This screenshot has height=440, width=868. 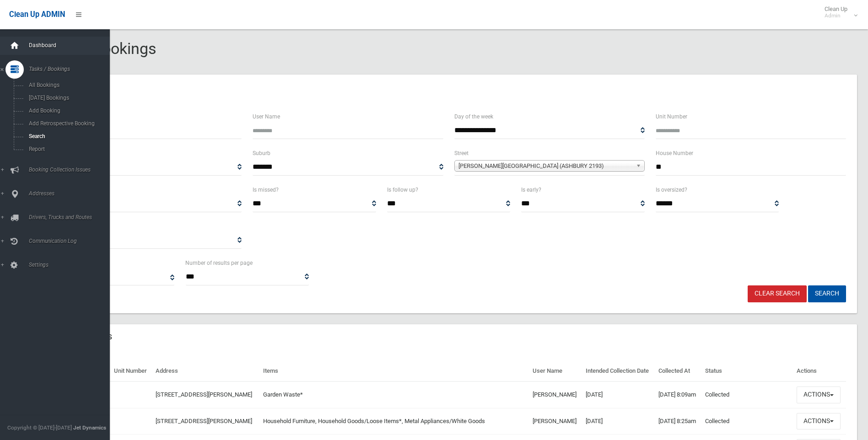 What do you see at coordinates (218, 263) in the screenshot?
I see `label: Number of results per page` at bounding box center [218, 263].